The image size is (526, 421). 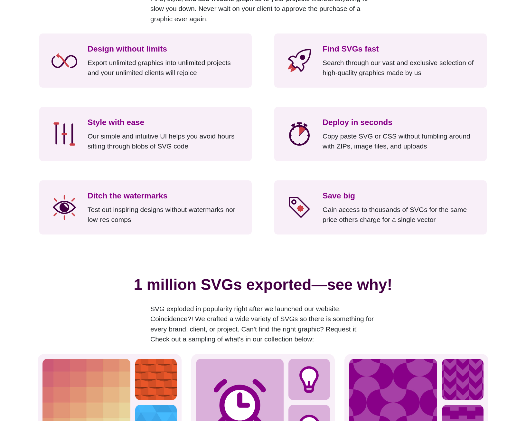 What do you see at coordinates (165, 122) in the screenshot?
I see `h3: Style with ease` at bounding box center [165, 122].